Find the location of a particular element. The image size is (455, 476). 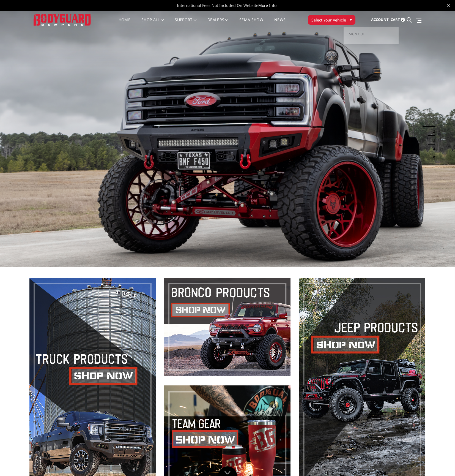

a: Home is located at coordinates (125, 23).